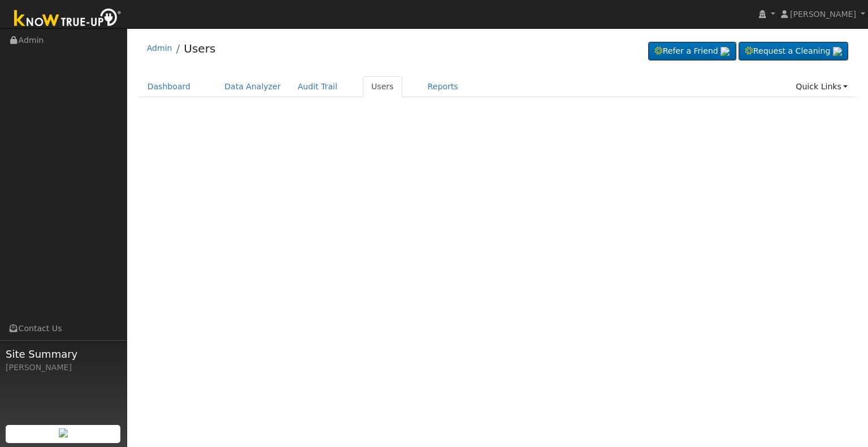 The height and width of the screenshot is (447, 868). Describe the element at coordinates (63, 354) in the screenshot. I see `span: Site Summary` at that location.